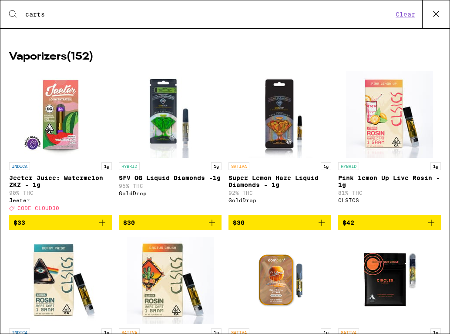 The width and height of the screenshot is (450, 334). What do you see at coordinates (60, 181) in the screenshot?
I see `p: Jeeter Juice: Watermelon ZKZ - 1g` at bounding box center [60, 181].